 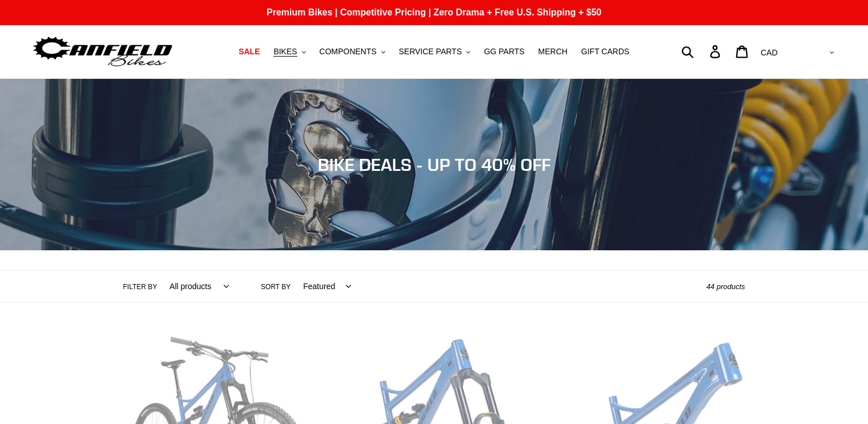 What do you see at coordinates (285, 52) in the screenshot?
I see `span: BIKES` at bounding box center [285, 52].